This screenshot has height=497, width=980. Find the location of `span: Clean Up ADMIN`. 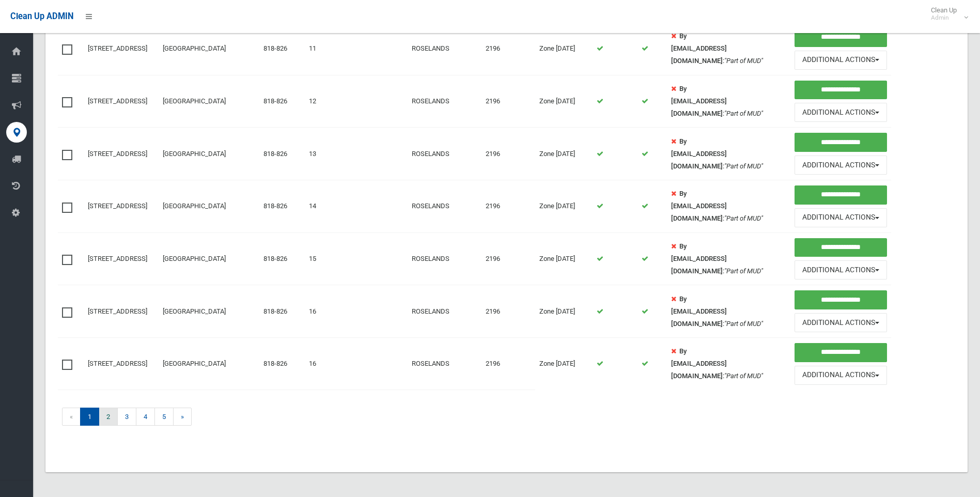

span: Clean Up ADMIN is located at coordinates (42, 16).